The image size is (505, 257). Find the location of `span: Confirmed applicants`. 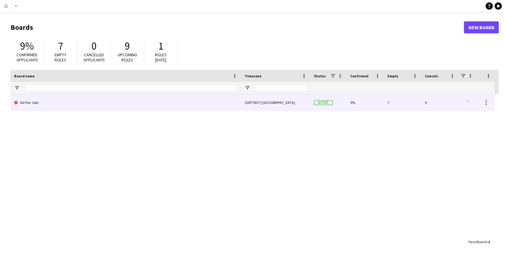

span: Confirmed applicants is located at coordinates (27, 57).